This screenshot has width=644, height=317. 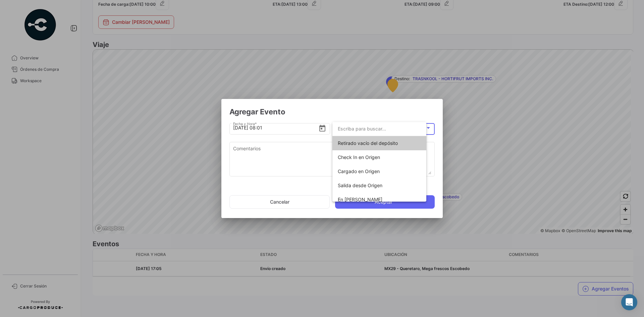 What do you see at coordinates (359, 199) in the screenshot?
I see `span: En tránsito a Parada` at bounding box center [359, 199].